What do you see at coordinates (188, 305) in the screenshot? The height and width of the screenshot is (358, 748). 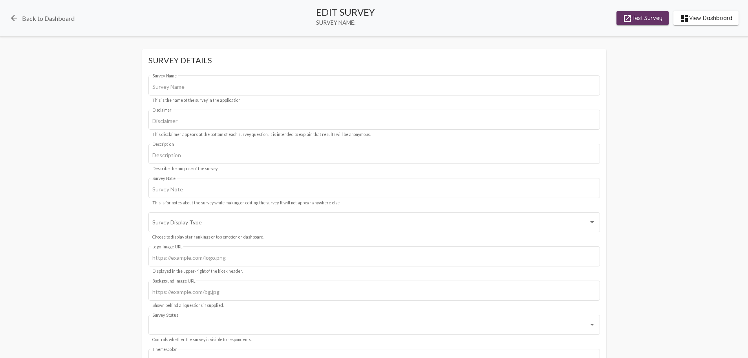 I see `mat-hint: Shown behind all questions if supplied.` at bounding box center [188, 305].